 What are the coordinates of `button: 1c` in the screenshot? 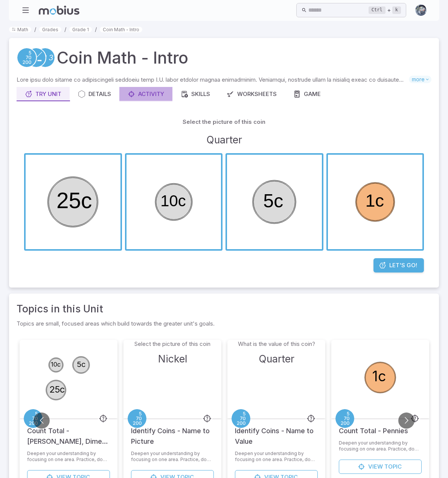 It's located at (376, 202).